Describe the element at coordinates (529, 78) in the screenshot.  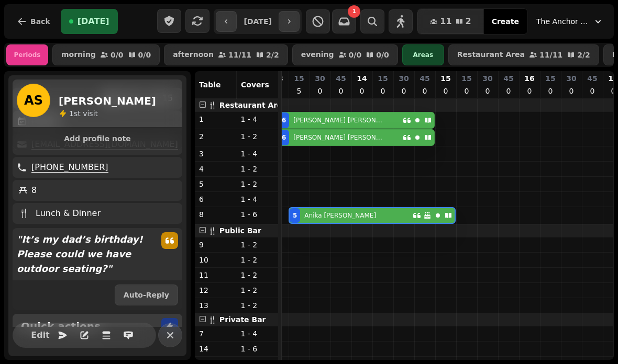
I see `p: 16` at that location.